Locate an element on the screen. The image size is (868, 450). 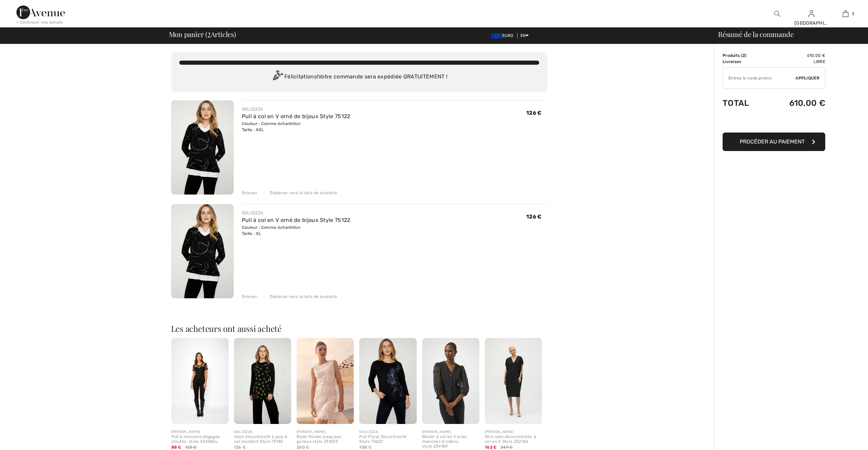
div: Pull à encolure dégagée cloutée, style 243465u is located at coordinates (200, 439).